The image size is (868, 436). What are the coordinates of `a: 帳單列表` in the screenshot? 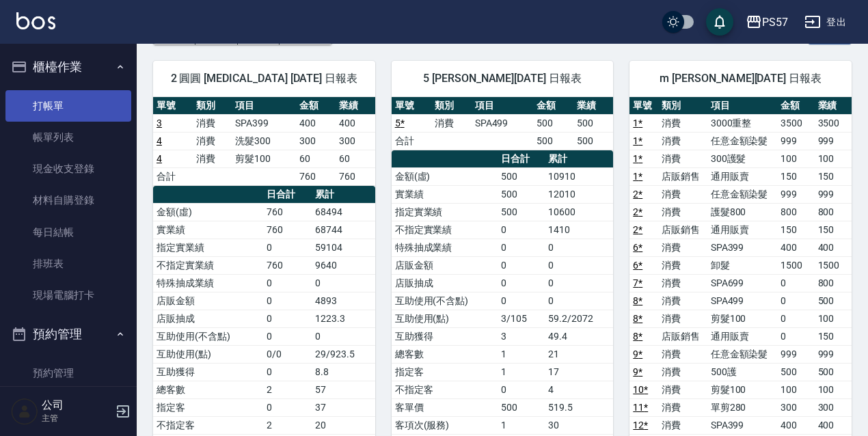 It's located at (68, 138).